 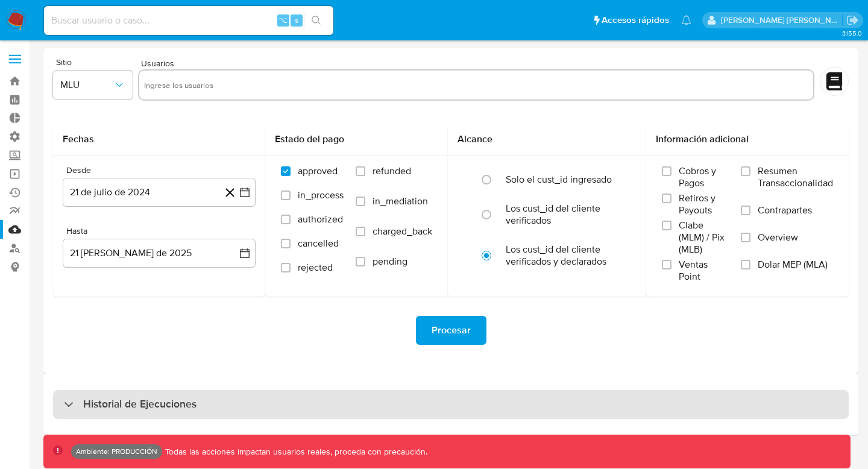 What do you see at coordinates (782, 20) in the screenshot?
I see `p: stella.andriano@mercadolibre.com` at bounding box center [782, 20].